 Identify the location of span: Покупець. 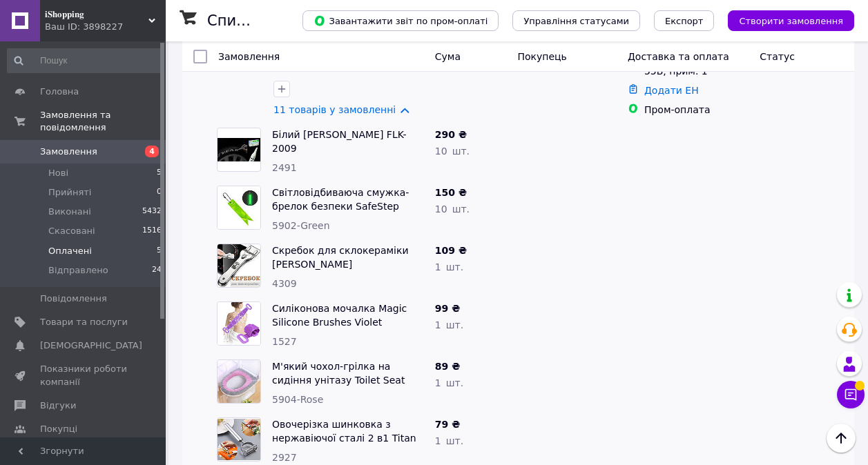
(541, 56).